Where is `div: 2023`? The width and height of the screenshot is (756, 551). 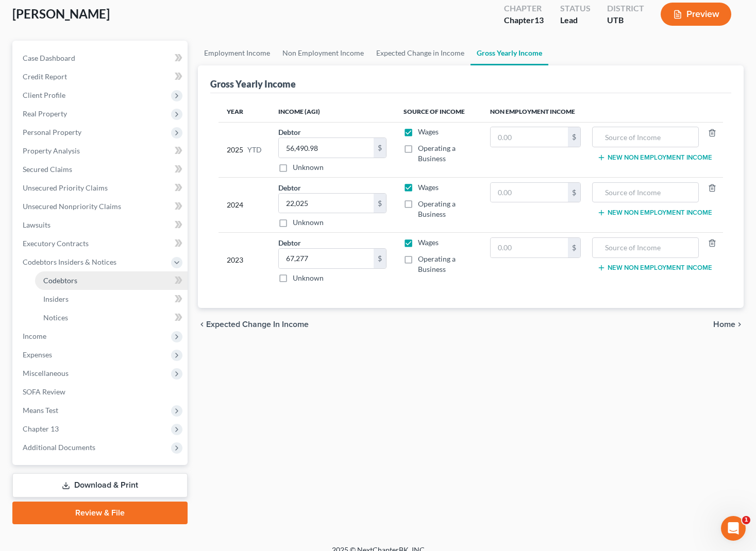
div: 2023 is located at coordinates (244, 260).